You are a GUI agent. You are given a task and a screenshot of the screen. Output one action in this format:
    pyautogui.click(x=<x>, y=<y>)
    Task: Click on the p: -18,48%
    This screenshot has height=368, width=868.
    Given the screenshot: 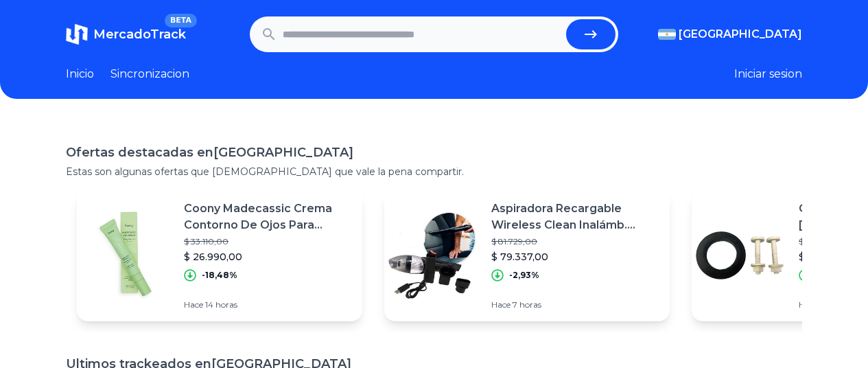 What is the action you would take?
    pyautogui.click(x=220, y=276)
    